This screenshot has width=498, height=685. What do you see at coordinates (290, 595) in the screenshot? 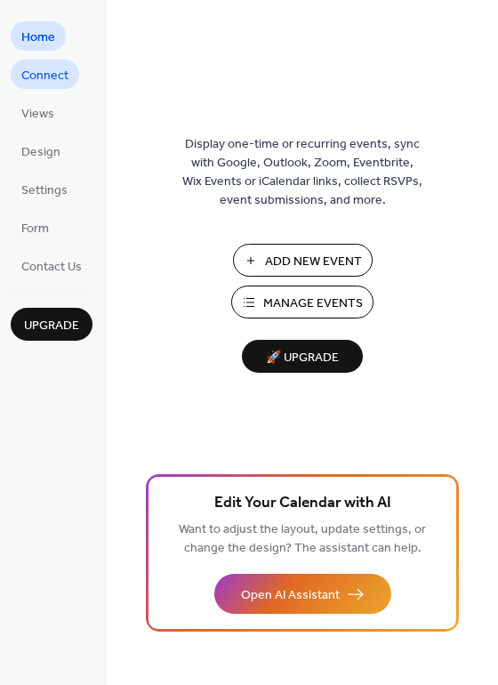
I see `span: Open AI Assistant` at bounding box center [290, 595].